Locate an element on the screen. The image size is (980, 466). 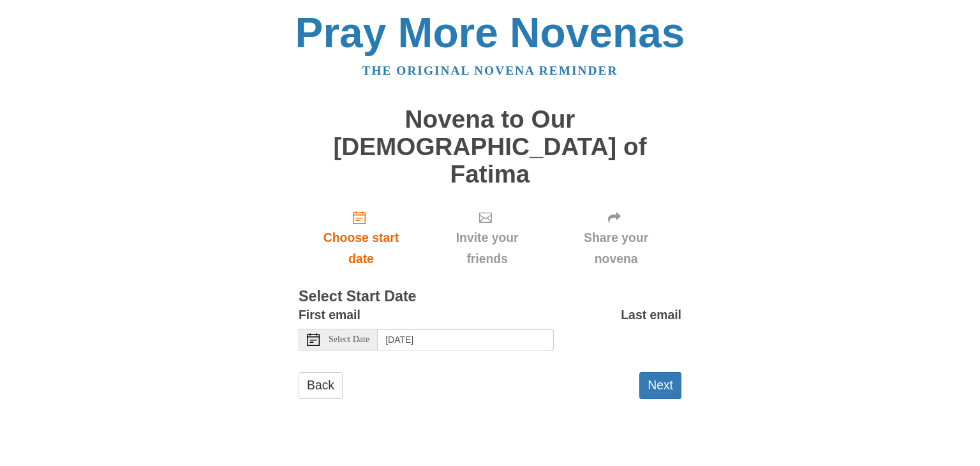
label: First email is located at coordinates (329, 315).